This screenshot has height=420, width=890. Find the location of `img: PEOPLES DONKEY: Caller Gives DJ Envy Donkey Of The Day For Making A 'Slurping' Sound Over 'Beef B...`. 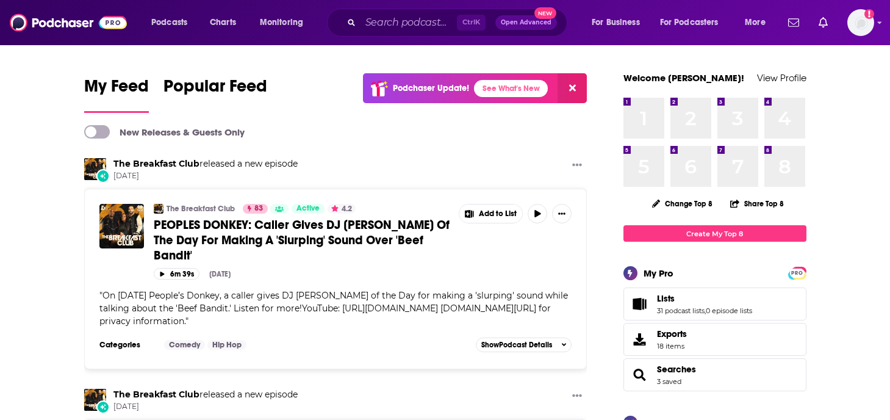

img: PEOPLES DONKEY: Caller Gives DJ Envy Donkey Of The Day For Making A 'Slurping' Sound Over 'Beef B... is located at coordinates (121, 226).